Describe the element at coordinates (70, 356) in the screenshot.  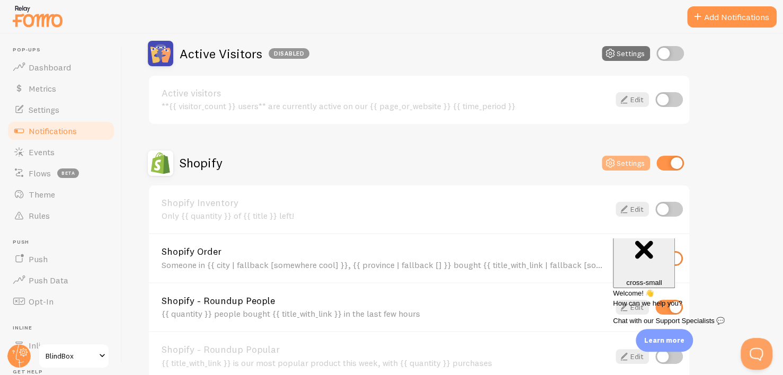
I see `span: BlindBox` at that location.